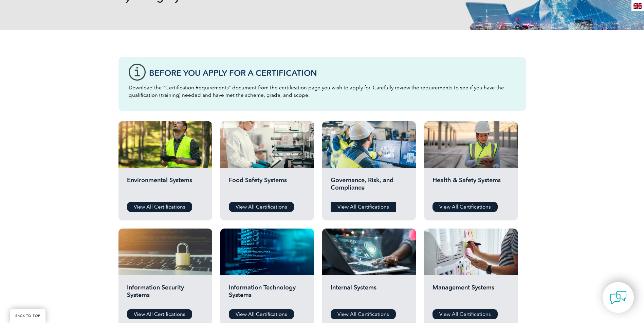 This screenshot has width=644, height=323. Describe the element at coordinates (332, 73) in the screenshot. I see `h3: Before You Apply For a Certification` at that location.